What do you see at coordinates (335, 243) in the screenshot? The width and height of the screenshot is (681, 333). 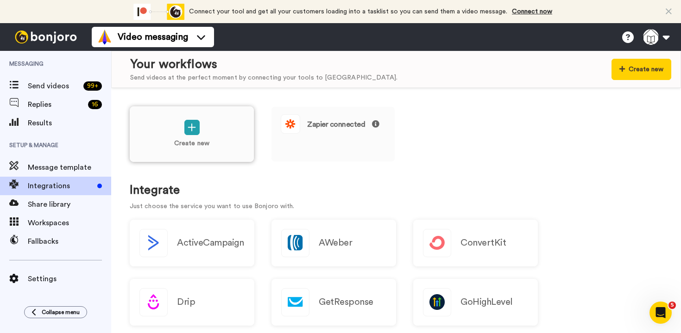 I see `h2: AWeber` at bounding box center [335, 243].